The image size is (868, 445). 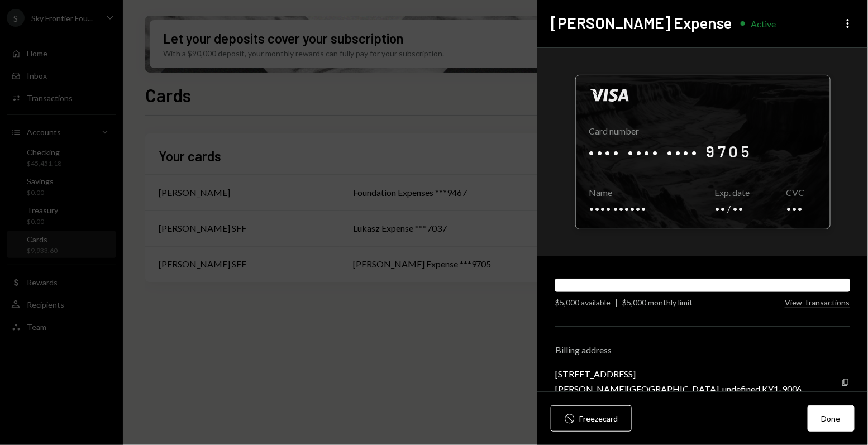 I want to click on button: Freezecard, so click(x=591, y=418).